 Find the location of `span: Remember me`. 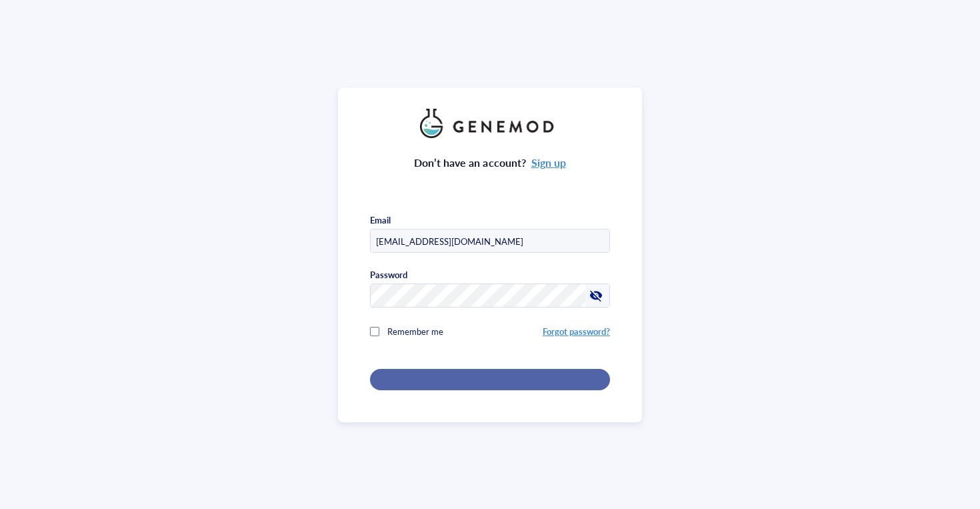

span: Remember me is located at coordinates (416, 331).